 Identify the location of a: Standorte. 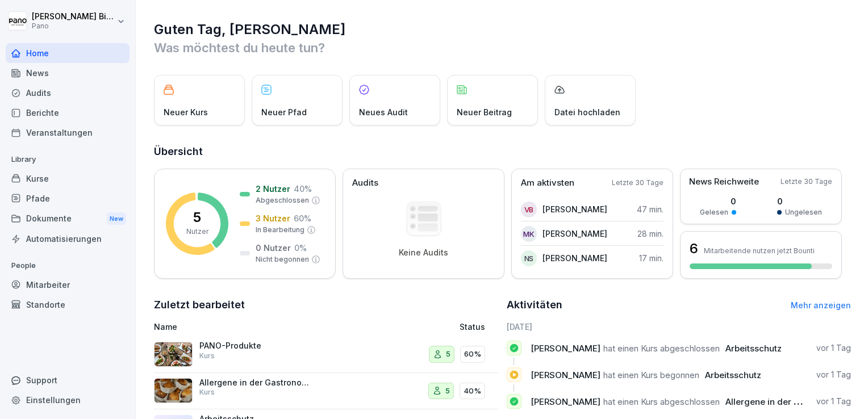
(67, 304).